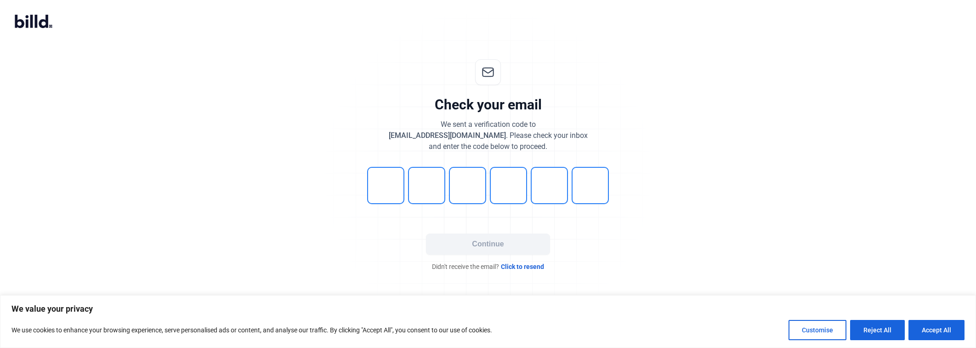  I want to click on button: Accept All, so click(936, 330).